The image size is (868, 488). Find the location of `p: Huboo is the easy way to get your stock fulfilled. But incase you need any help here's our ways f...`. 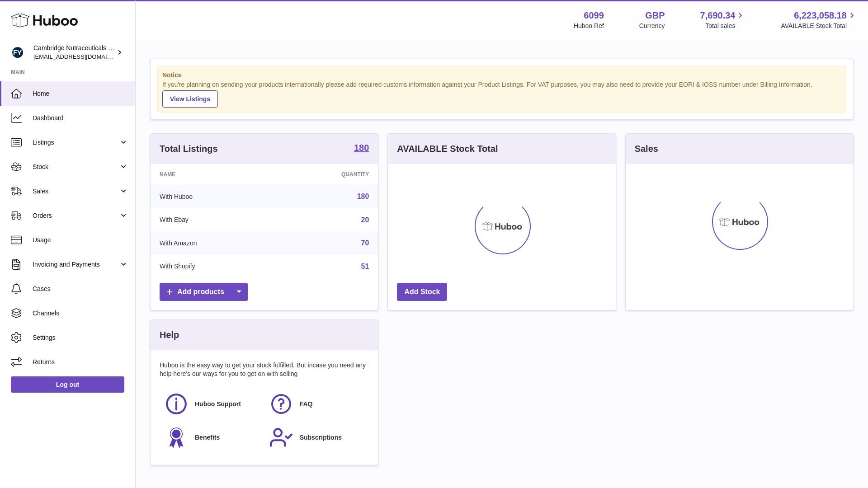

p: Huboo is the easy way to get your stock fulfilled. But incase you need any help here's our ways f... is located at coordinates (264, 369).